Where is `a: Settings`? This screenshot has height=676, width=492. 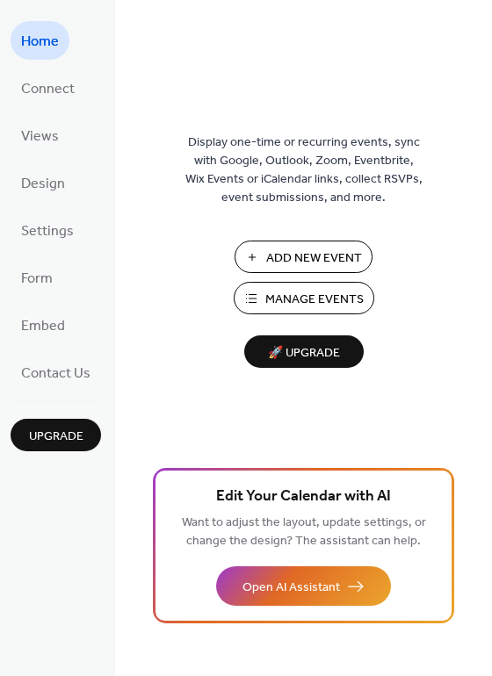
a: Settings is located at coordinates (47, 230).